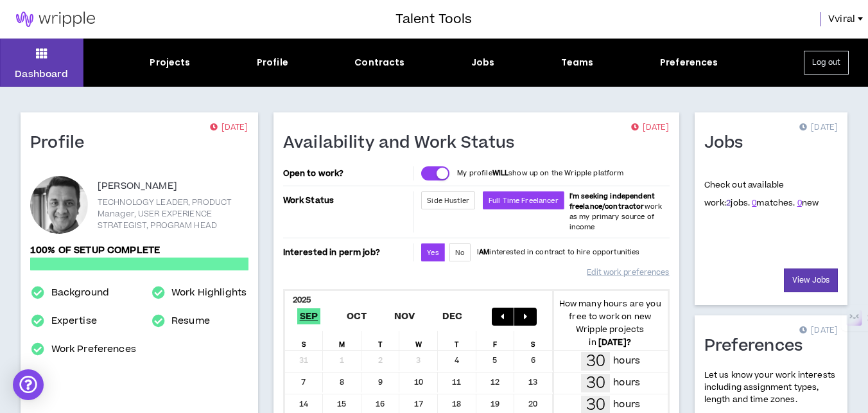 The image size is (868, 413). I want to click on p: Work Status, so click(347, 201).